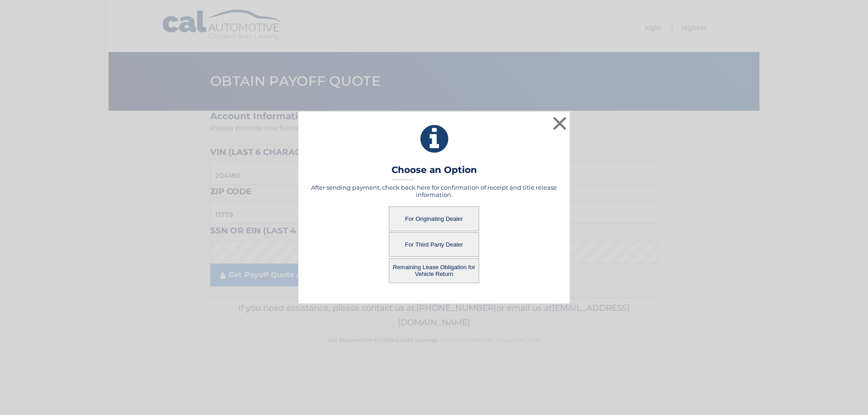 This screenshot has height=415, width=868. What do you see at coordinates (434, 191) in the screenshot?
I see `h5: After sending payment, check back here for confirmation of receipt and title release information.` at bounding box center [434, 191].